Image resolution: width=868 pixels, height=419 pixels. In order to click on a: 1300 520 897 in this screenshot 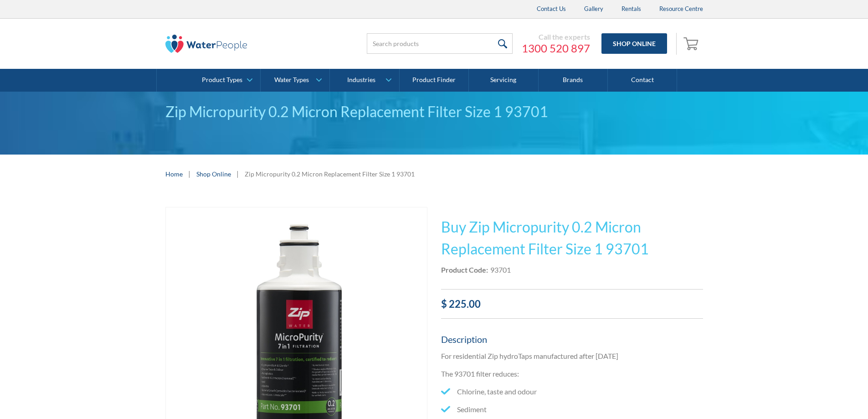, I will do `click(556, 49)`.